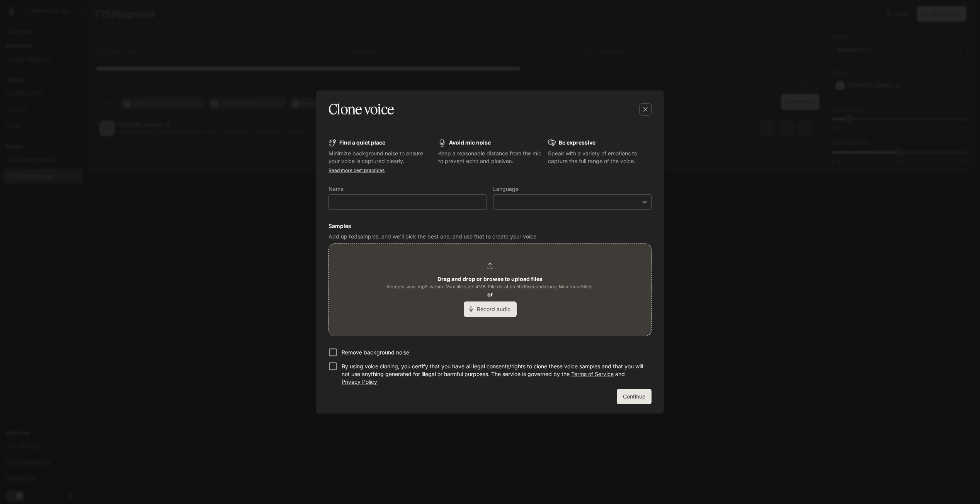 The width and height of the screenshot is (980, 504). Describe the element at coordinates (490, 294) in the screenshot. I see `b: or` at that location.